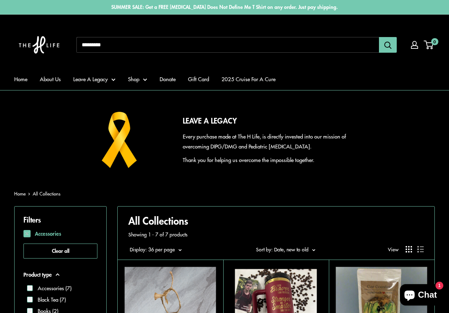  I want to click on inbox-online-store-chat: Shopify online store chat, so click(421, 295).